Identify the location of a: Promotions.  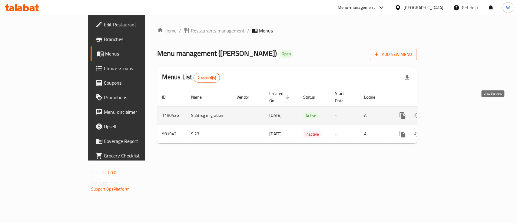
(132, 97).